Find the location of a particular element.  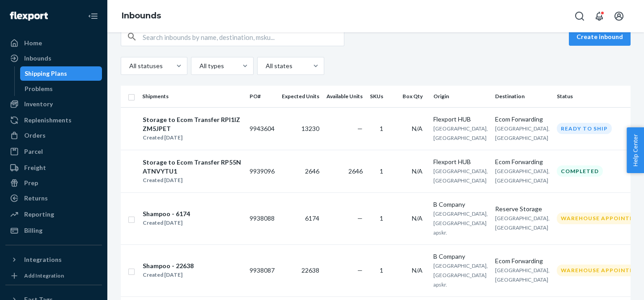

a: Orders is located at coordinates (54, 135).